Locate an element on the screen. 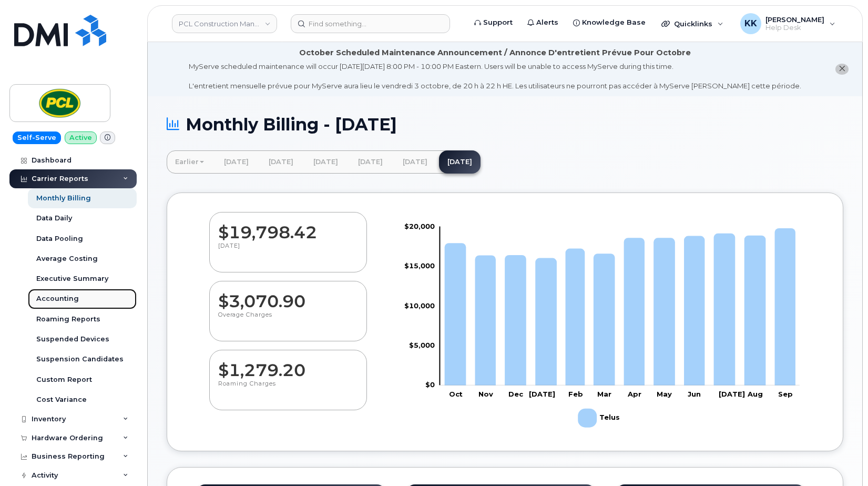 The width and height of the screenshot is (868, 486). tspan: Oct is located at coordinates (456, 394).